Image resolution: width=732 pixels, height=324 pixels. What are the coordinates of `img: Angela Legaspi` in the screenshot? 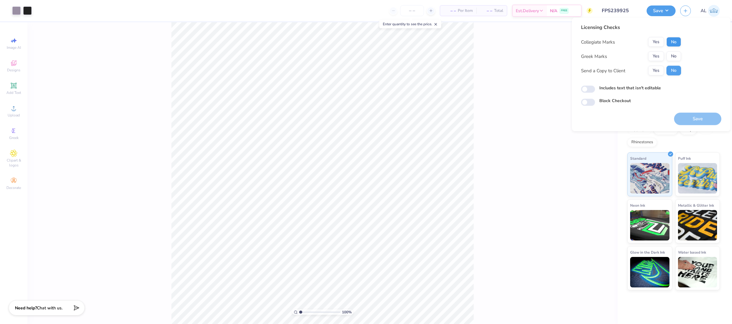 It's located at (713, 11).